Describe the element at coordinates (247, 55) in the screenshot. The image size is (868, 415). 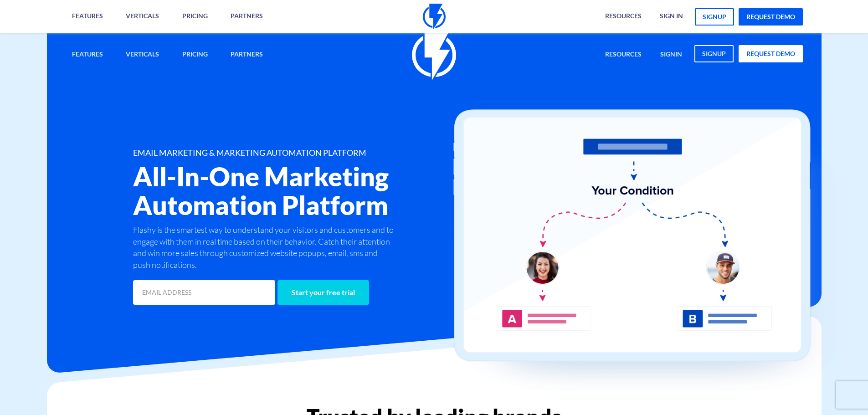
I see `a: Partners` at that location.